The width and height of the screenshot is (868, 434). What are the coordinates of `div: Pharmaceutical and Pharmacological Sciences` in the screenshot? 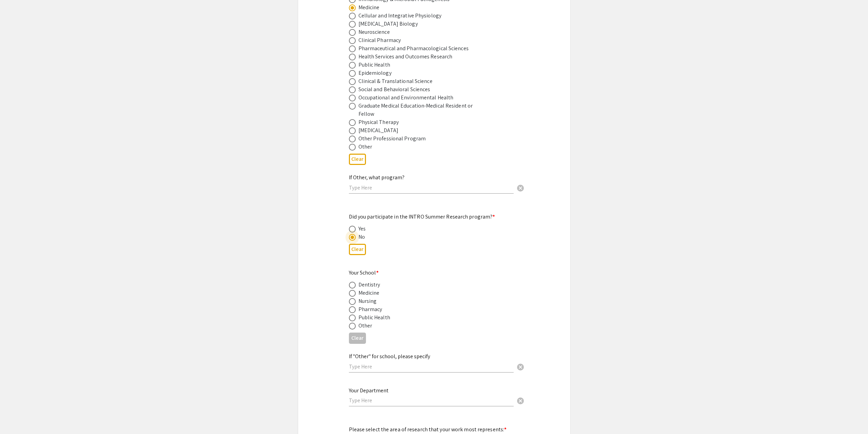 It's located at (413, 48).